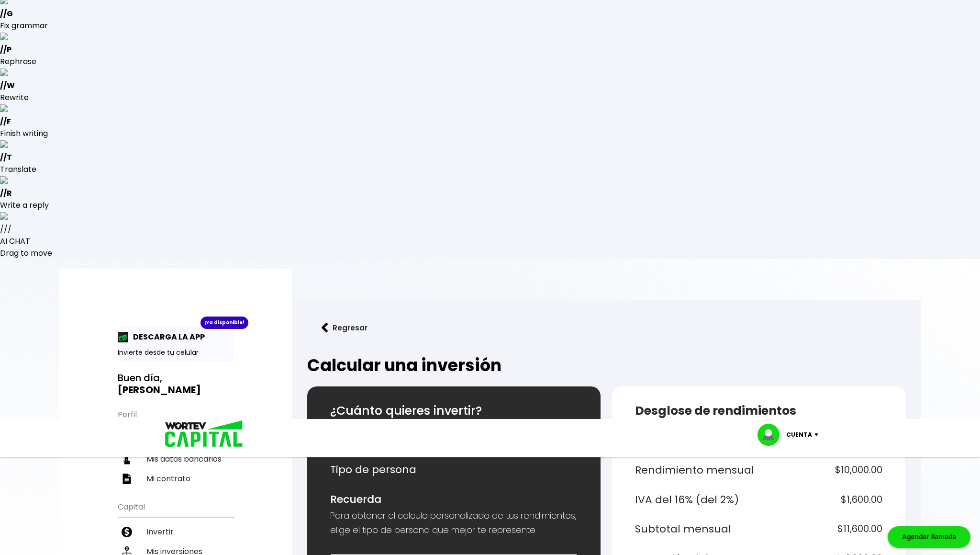 Image resolution: width=980 pixels, height=555 pixels. Describe the element at coordinates (176, 459) in the screenshot. I see `a: Mis datos bancarios` at that location.